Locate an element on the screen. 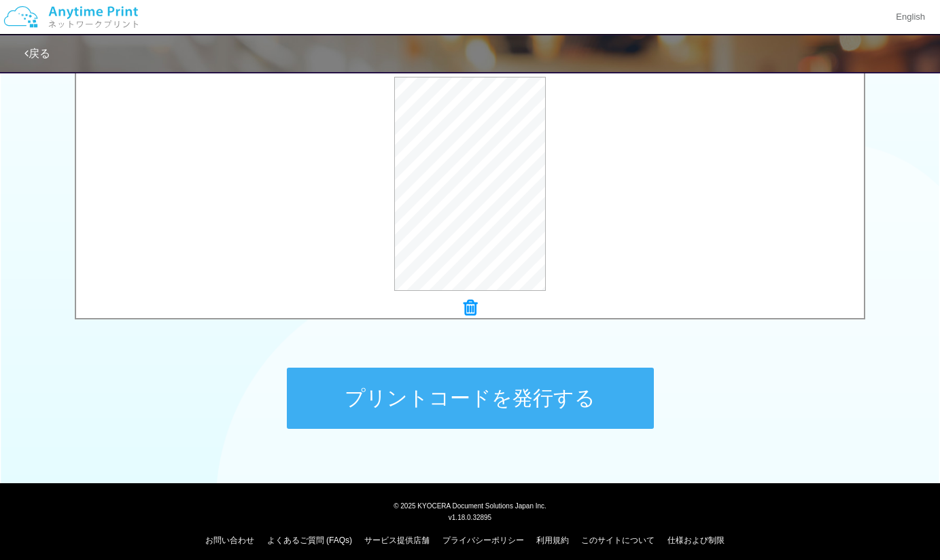  a: このサイトについて is located at coordinates (618, 540).